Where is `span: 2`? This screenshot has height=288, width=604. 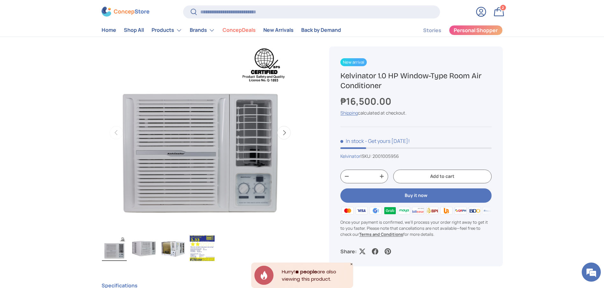
span: 2 is located at coordinates (503, 8).